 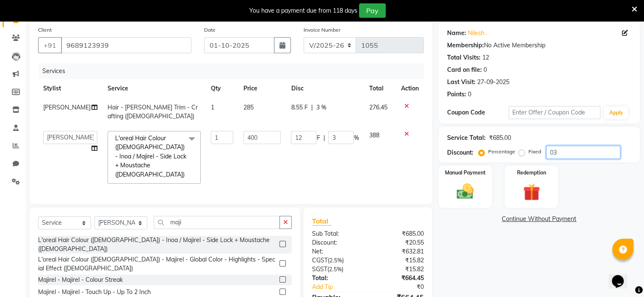 I want to click on div: Card on file:, so click(x=465, y=70).